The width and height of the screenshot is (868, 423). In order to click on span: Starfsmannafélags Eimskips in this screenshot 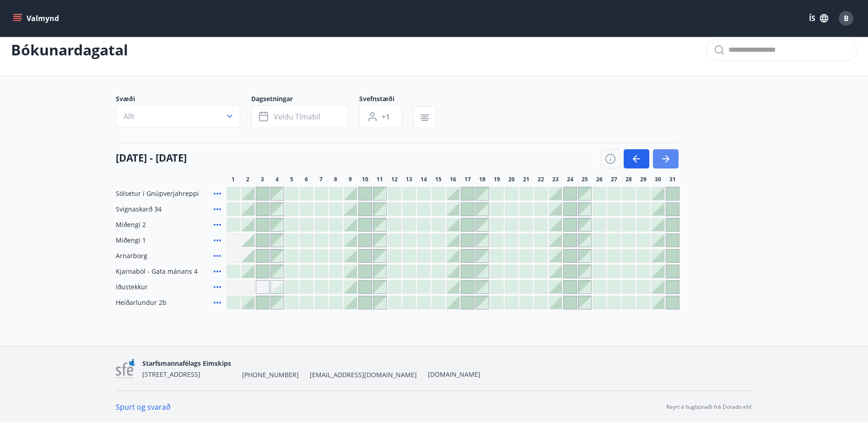, I will do `click(186, 363)`.